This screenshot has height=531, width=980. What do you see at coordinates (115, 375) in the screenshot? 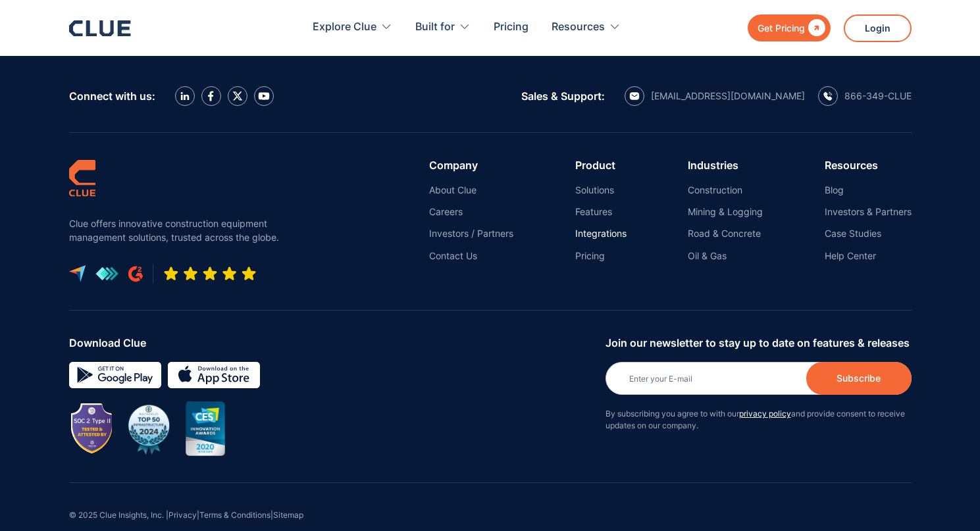
I see `img: Google simple icon` at bounding box center [115, 375].